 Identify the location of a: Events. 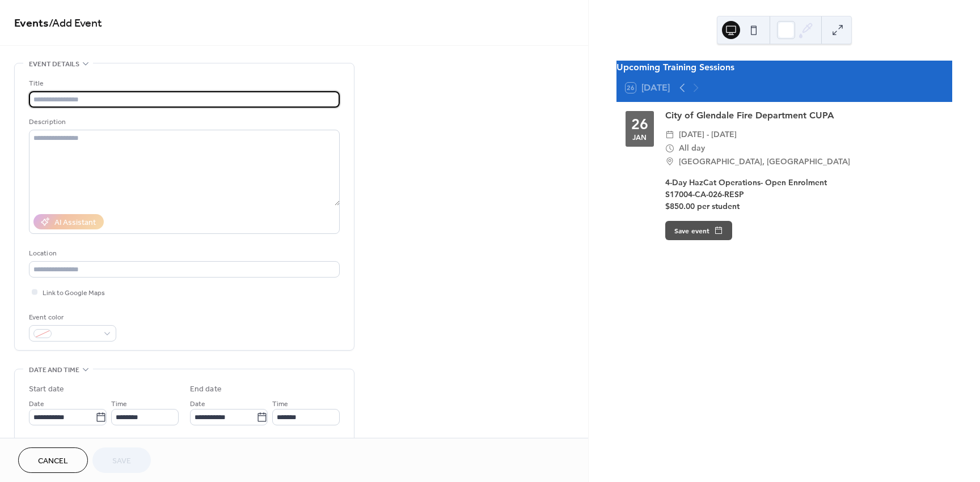
(31, 23).